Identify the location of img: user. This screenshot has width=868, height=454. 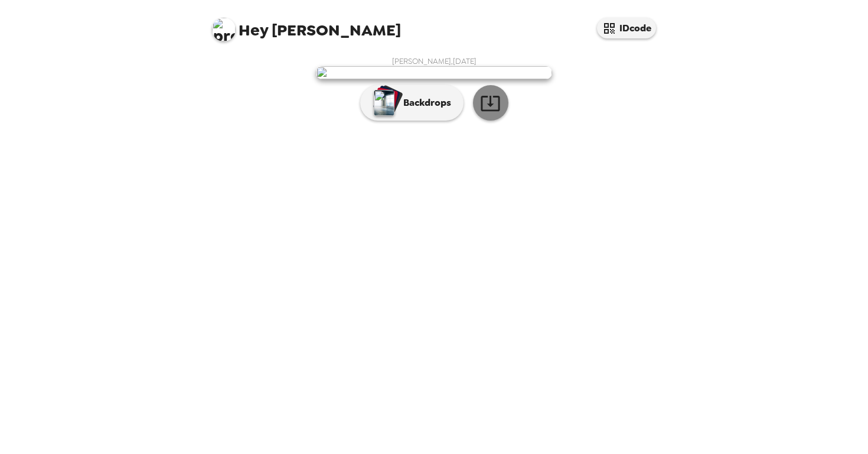
(434, 73).